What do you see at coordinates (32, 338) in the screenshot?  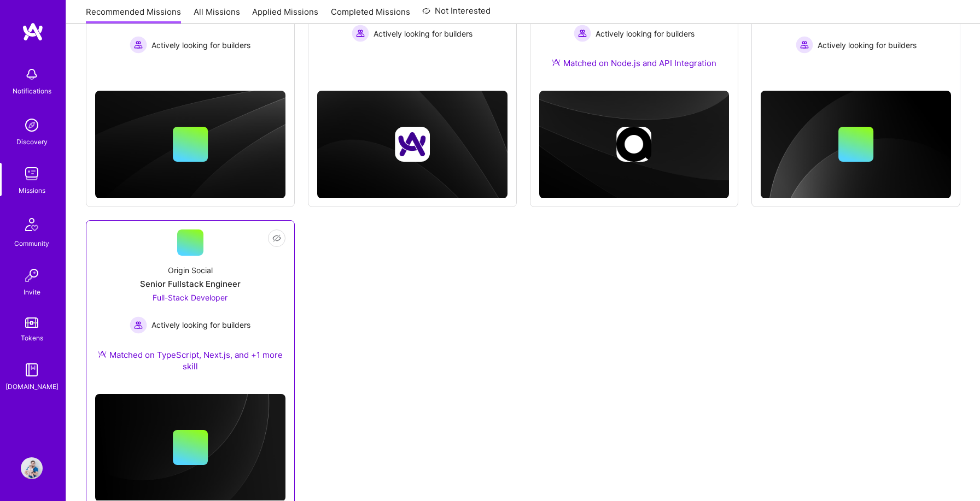 I see `div: Tokens` at bounding box center [32, 338].